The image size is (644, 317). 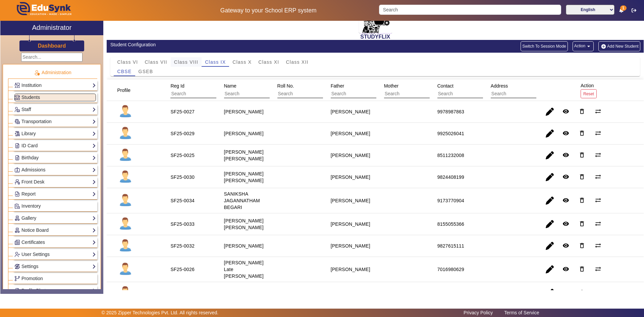 I want to click on p: © 2025 Zipper Technologies Pvt. Ltd. All rights reserved., so click(x=160, y=313).